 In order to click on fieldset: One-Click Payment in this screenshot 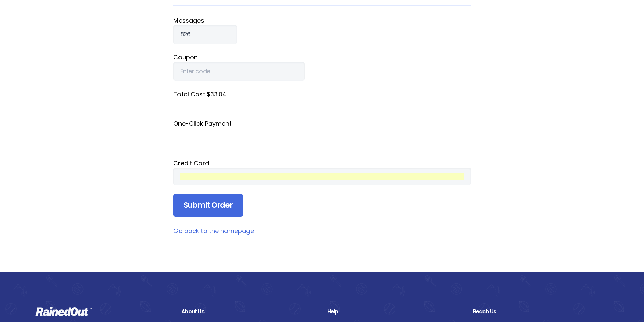, I will do `click(322, 134)`.